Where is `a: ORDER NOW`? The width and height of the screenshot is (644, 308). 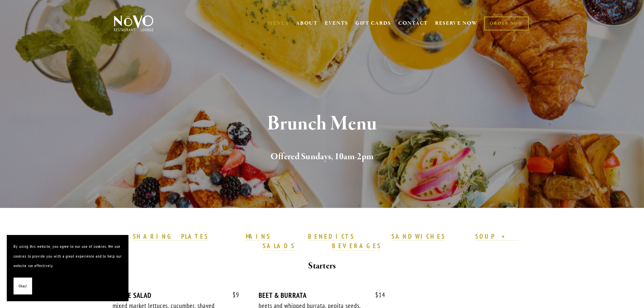
a: ORDER NOW is located at coordinates (507, 24).